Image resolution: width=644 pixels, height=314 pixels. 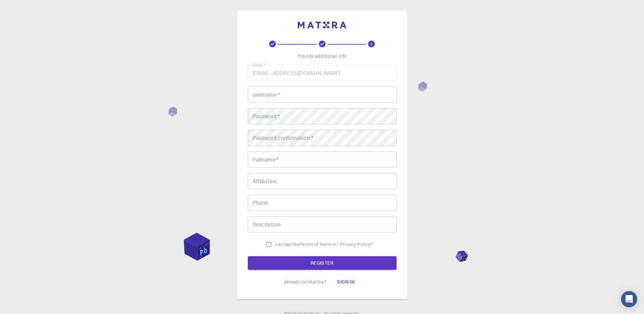 I want to click on text: 3, so click(x=372, y=44).